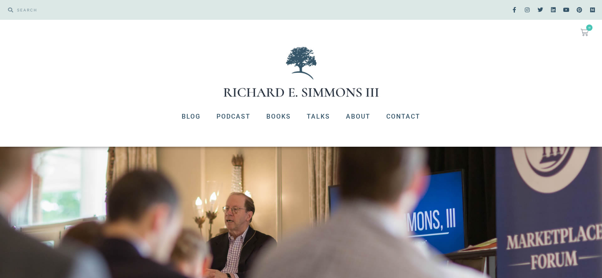 The image size is (602, 278). I want to click on input: SEARCH, so click(155, 10).